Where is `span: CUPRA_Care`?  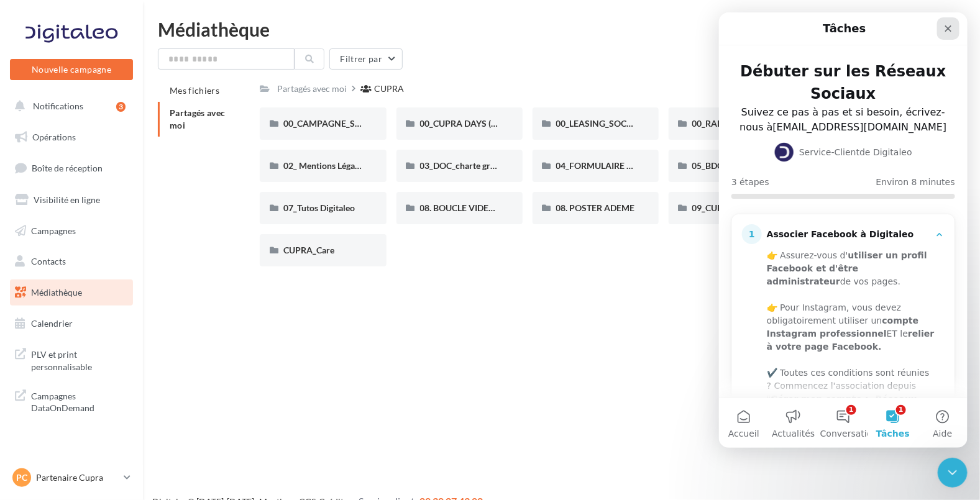
span: CUPRA_Care is located at coordinates (309, 249).